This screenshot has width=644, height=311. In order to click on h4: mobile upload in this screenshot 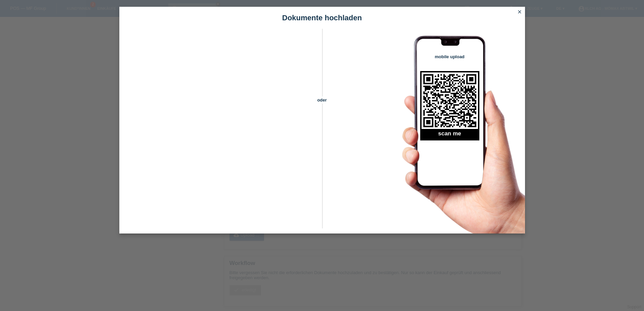, I will do `click(450, 56)`.